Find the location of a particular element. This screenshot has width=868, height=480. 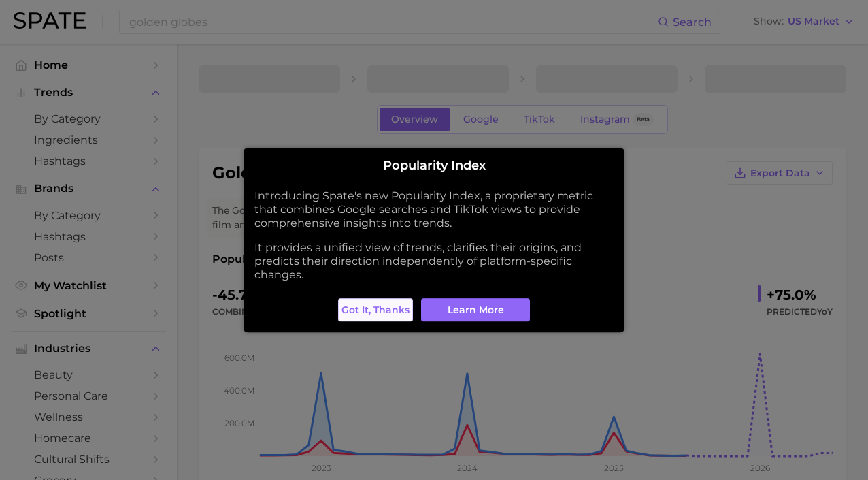

span: Learn More is located at coordinates (476, 310).